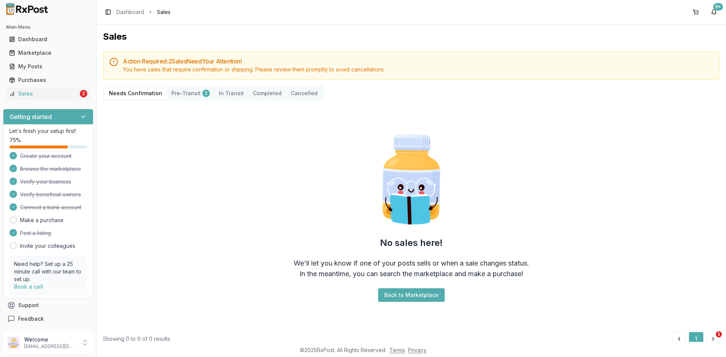 The height and width of the screenshot is (357, 726). I want to click on span: Create your account, so click(46, 156).